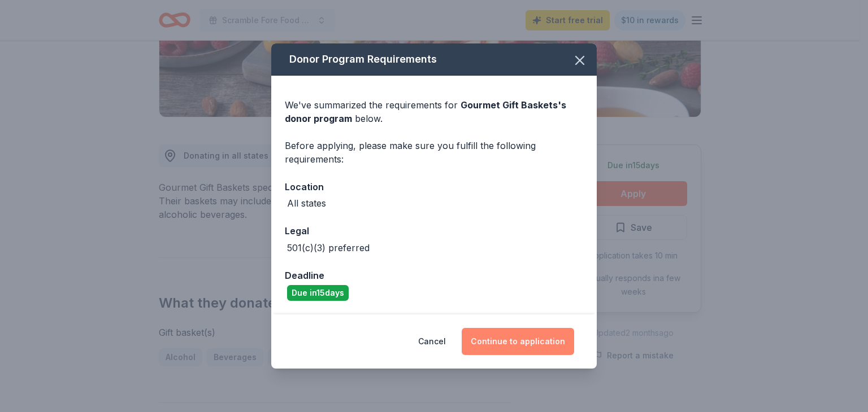 This screenshot has width=868, height=412. I want to click on button: Cancel, so click(431, 341).